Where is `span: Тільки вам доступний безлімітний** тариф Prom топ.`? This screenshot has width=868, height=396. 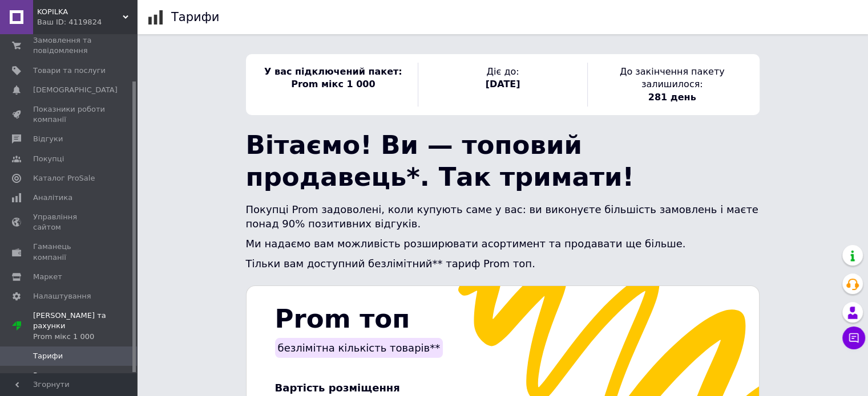
span: Тільки вам доступний безлімітний** тариф Prom топ. is located at coordinates (390, 263).